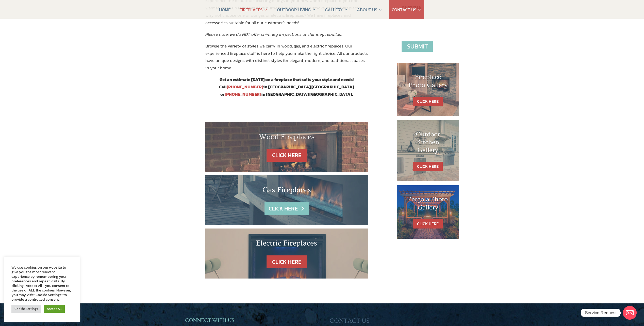 The image size is (644, 326). I want to click on h2: Electric Fireplaces, so click(287, 245).